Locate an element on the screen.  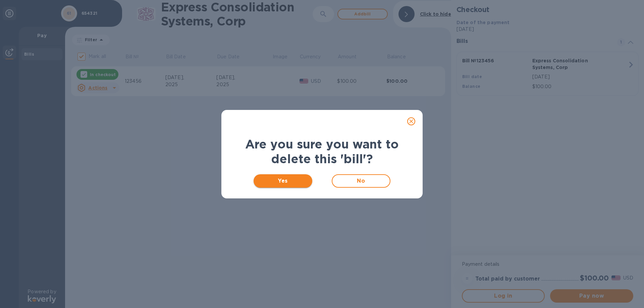
button: close is located at coordinates (411, 121).